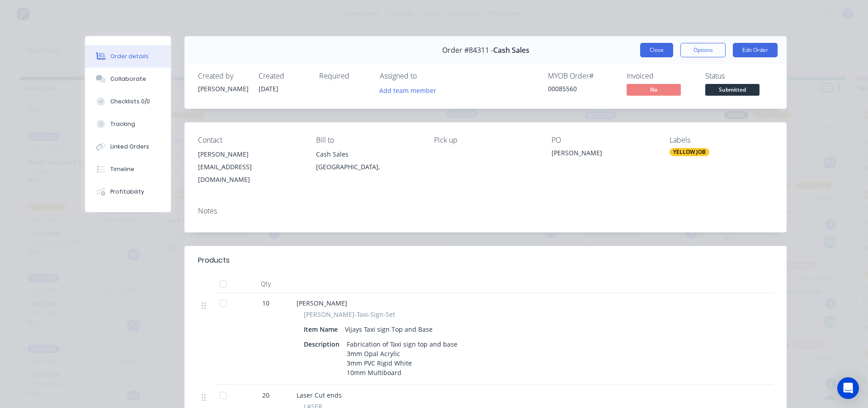 This screenshot has width=868, height=408. I want to click on button: Submitted, so click(733, 91).